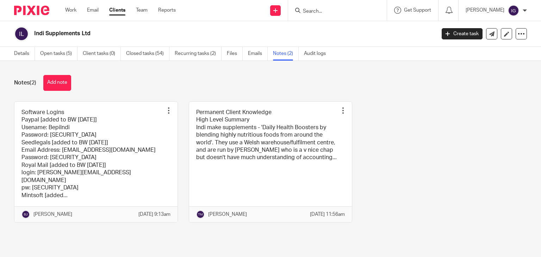 This screenshot has width=541, height=257. I want to click on span: Get Support, so click(417, 10).